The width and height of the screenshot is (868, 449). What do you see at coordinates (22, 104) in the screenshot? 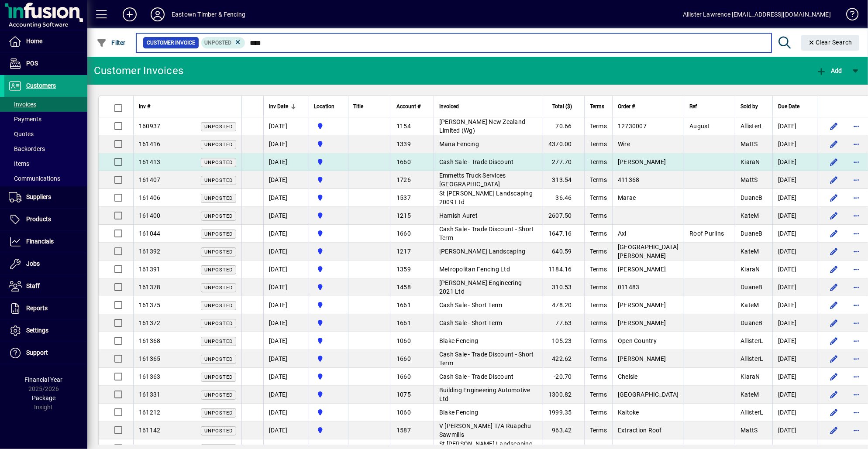
I see `span: Invoices` at bounding box center [22, 104].